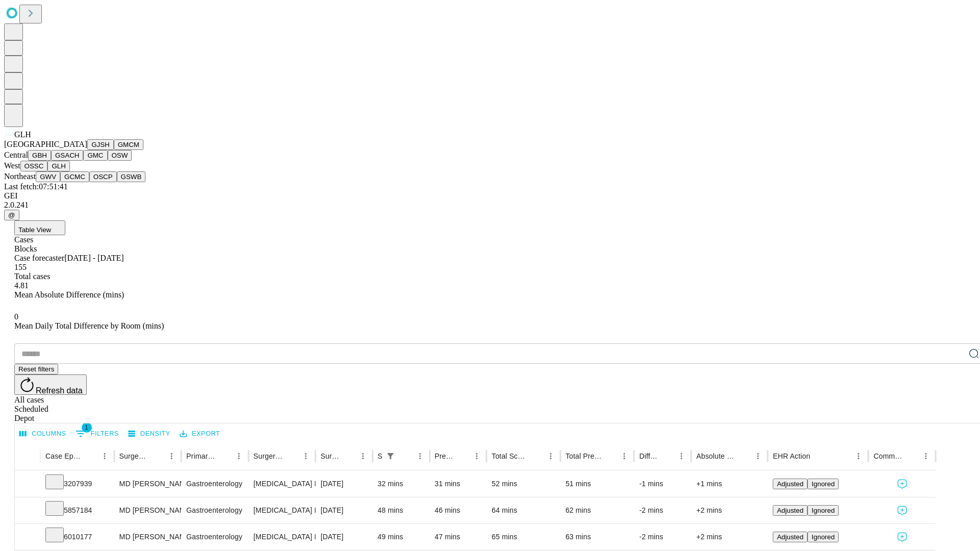  What do you see at coordinates (36, 186) in the screenshot?
I see `span: Last fetch: 07:51:41` at bounding box center [36, 186].